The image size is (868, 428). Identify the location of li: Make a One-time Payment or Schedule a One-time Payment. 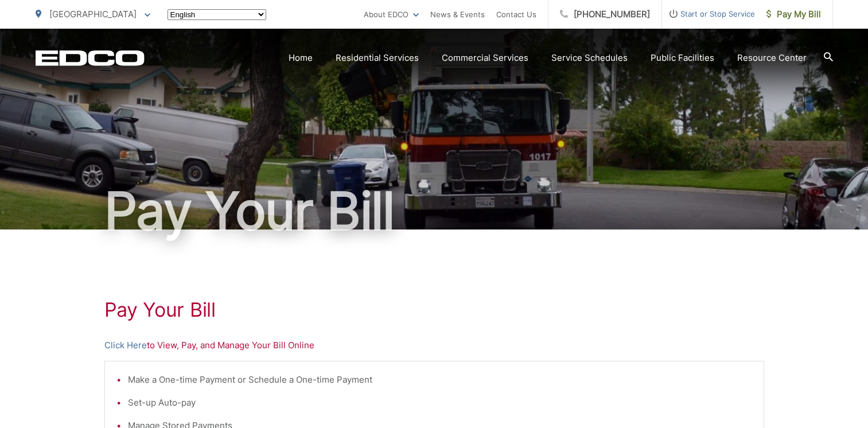
(440, 380).